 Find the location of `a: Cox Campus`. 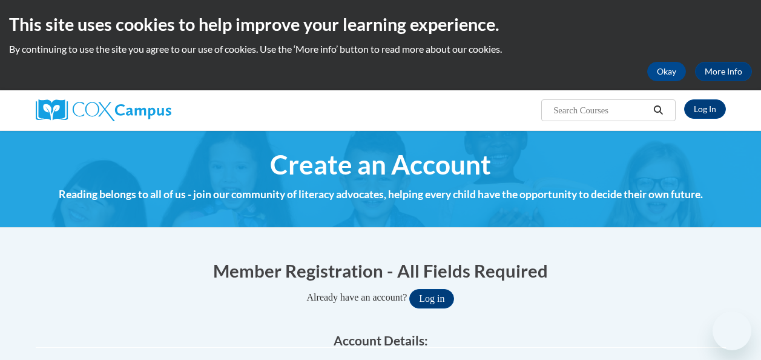

a: Cox Campus is located at coordinates (104, 110).